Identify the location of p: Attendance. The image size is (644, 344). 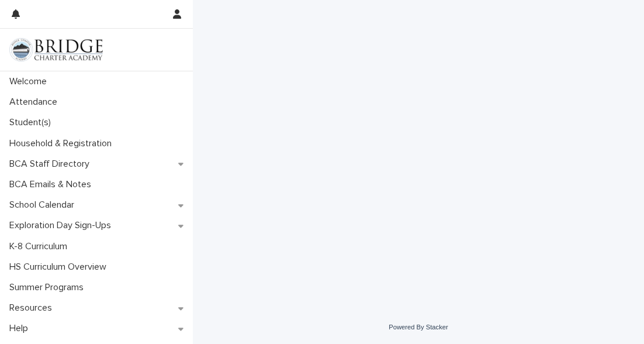
(36, 102).